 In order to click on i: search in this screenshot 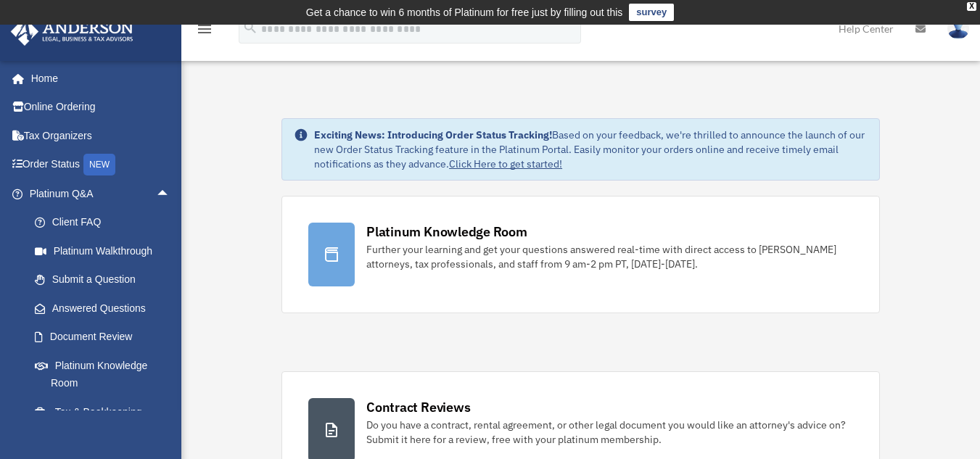, I will do `click(250, 27)`.